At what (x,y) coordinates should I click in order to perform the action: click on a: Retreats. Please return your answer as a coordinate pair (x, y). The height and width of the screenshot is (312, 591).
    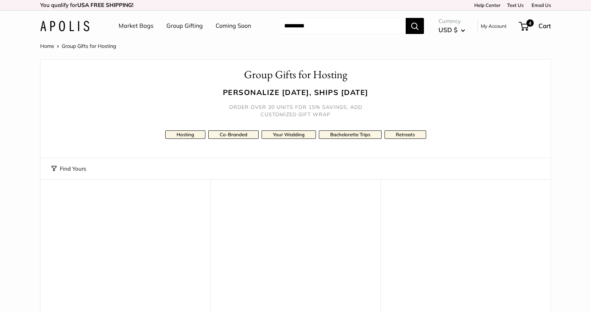
    Looking at the image, I should click on (405, 134).